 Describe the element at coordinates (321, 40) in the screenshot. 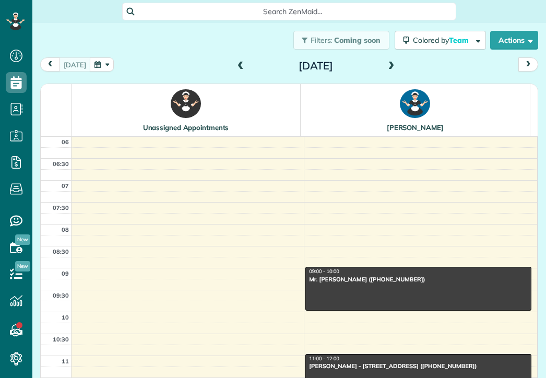

I see `span: Filters:` at that location.